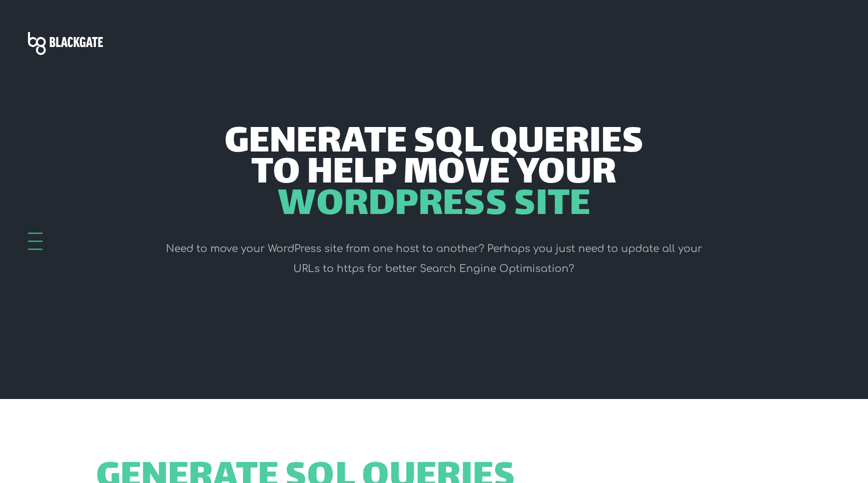  What do you see at coordinates (434, 175) in the screenshot?
I see `span: to help move your` at bounding box center [434, 175].